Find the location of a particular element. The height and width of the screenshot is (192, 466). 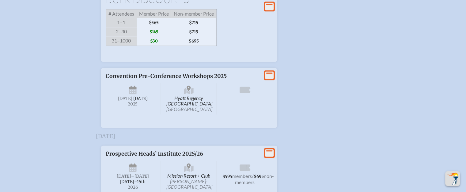

span: Convention Pre-Conference Workshops 2025 is located at coordinates (166, 76).